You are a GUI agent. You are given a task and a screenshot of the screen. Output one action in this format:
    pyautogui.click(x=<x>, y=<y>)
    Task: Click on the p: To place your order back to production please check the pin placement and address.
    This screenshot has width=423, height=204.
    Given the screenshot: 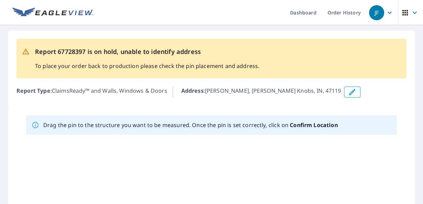 What is the action you would take?
    pyautogui.click(x=147, y=66)
    